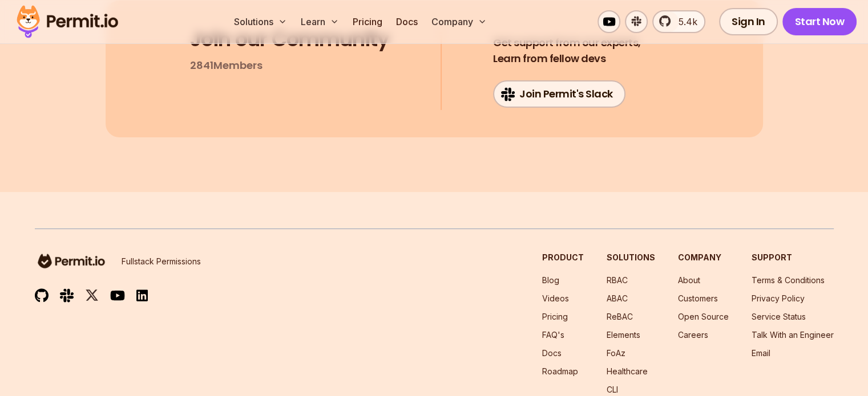 Image resolution: width=868 pixels, height=396 pixels. Describe the element at coordinates (819, 22) in the screenshot. I see `a: Start Now` at that location.